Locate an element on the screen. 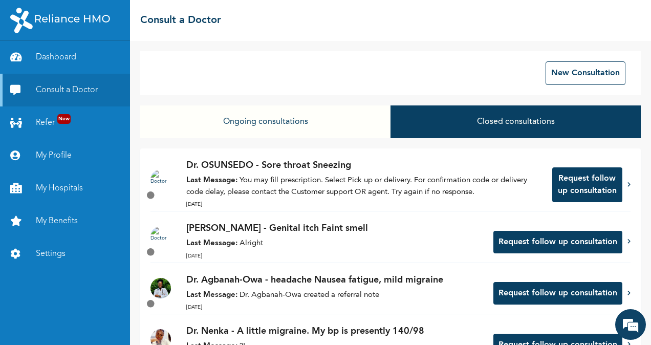  div: New conversation is located at coordinates (169, 270).